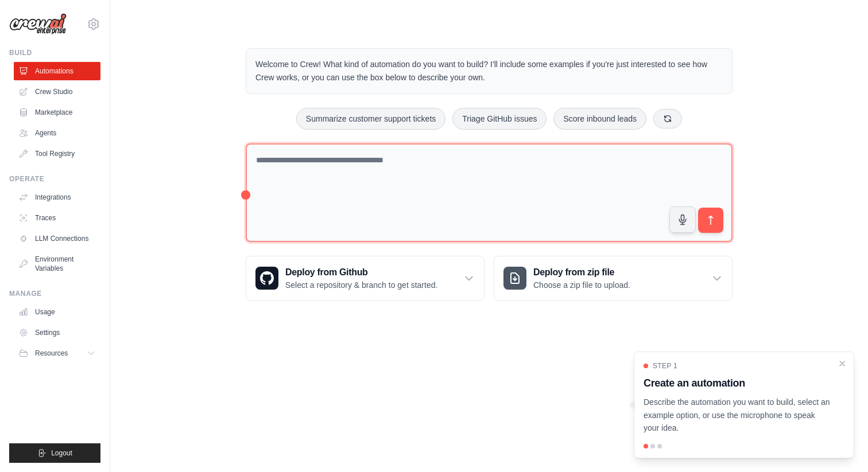  I want to click on p: Select a repository & branch to get started., so click(361, 285).